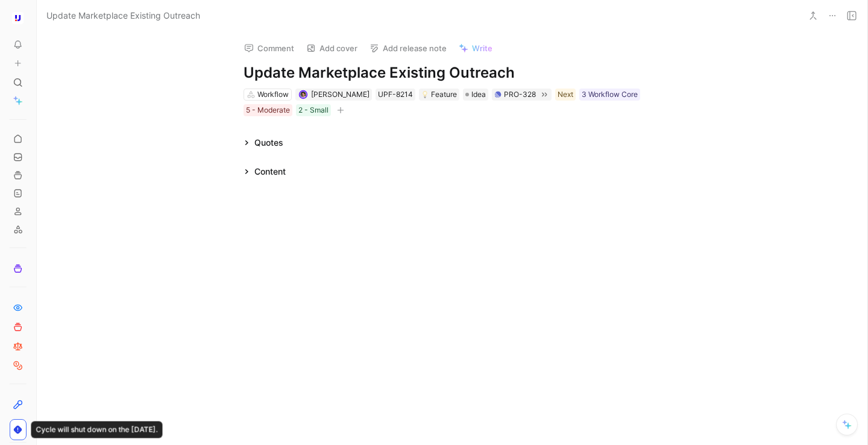  What do you see at coordinates (519, 95) in the screenshot?
I see `div: PRO-328` at bounding box center [519, 95].